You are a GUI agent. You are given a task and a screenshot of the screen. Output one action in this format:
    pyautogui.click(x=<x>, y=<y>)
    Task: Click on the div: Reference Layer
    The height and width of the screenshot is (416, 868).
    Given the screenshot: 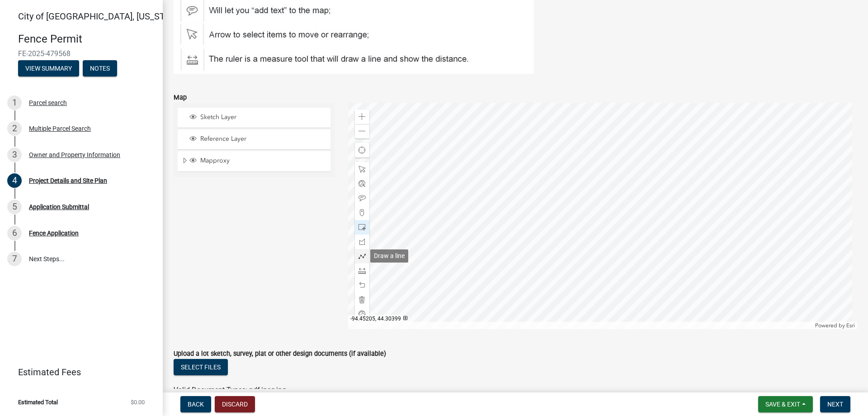 What is the action you would take?
    pyautogui.click(x=258, y=139)
    